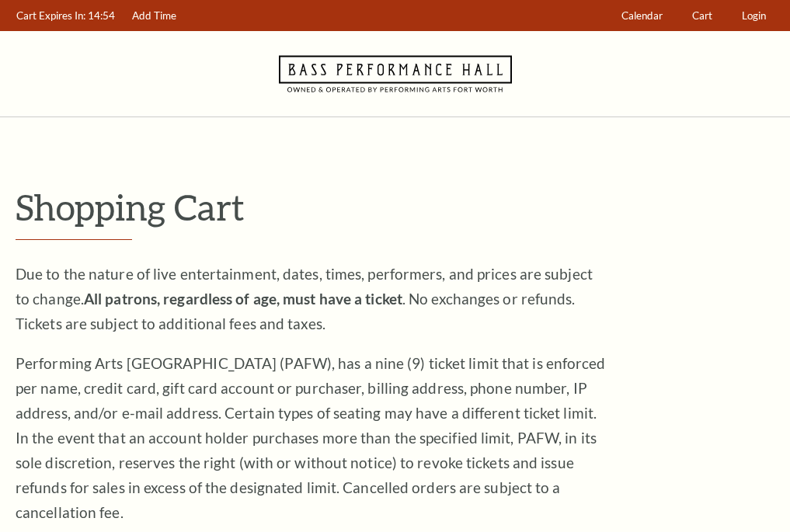 This screenshot has width=790, height=532. What do you see at coordinates (754, 16) in the screenshot?
I see `span: Login` at bounding box center [754, 16].